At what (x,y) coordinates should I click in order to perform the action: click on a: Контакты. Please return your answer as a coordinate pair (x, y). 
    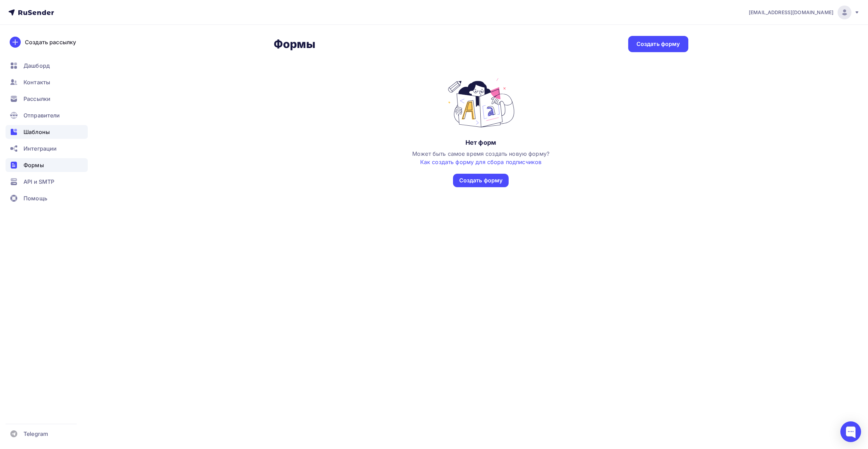
    Looking at the image, I should click on (47, 82).